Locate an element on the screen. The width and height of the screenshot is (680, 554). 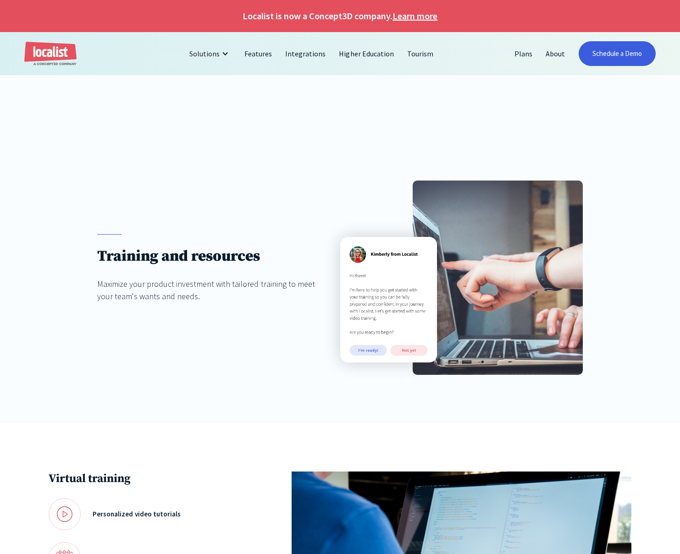
a: Schedule a Demo is located at coordinates (617, 54).